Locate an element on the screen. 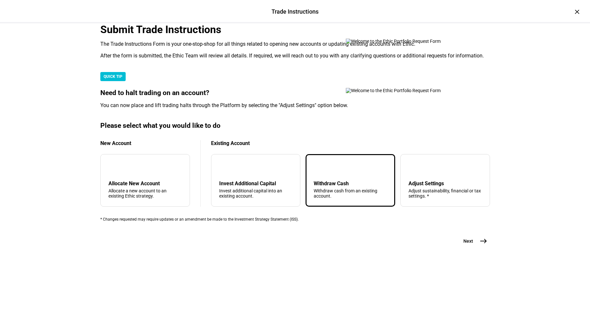  div: New Account is located at coordinates (145, 143).